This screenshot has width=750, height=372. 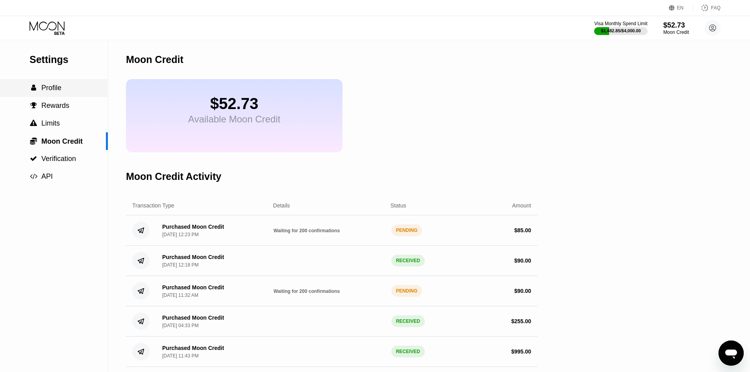 I want to click on div: $ 995.00, so click(x=521, y=352).